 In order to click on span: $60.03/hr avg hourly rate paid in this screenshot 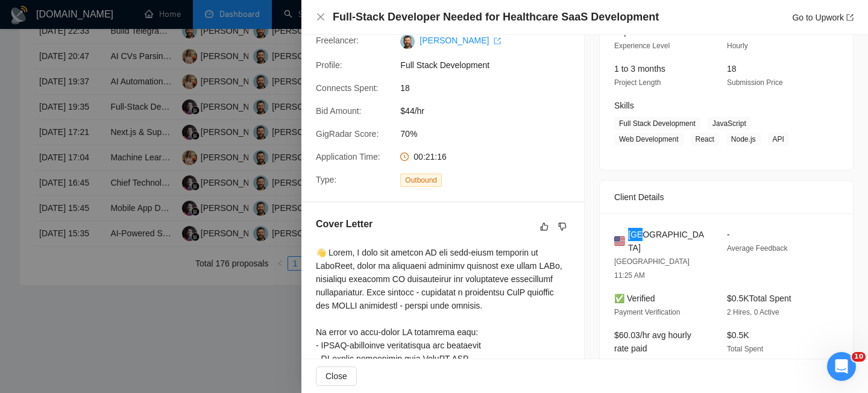, I will do `click(653, 341)`.